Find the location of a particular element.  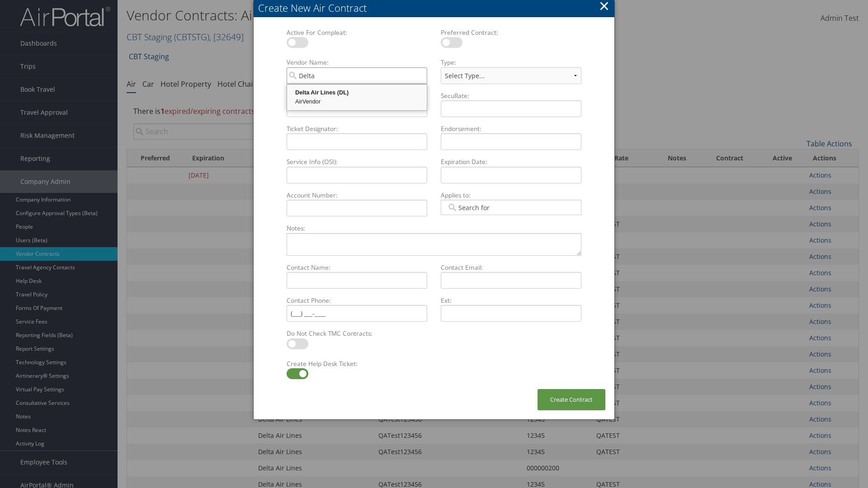

label: Account Number: is located at coordinates (357, 195).